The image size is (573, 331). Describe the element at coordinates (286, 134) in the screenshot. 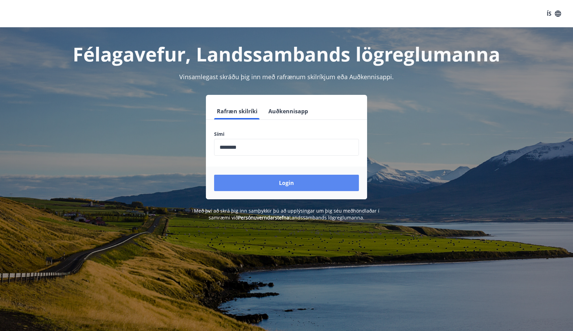

I see `label: Sími` at that location.